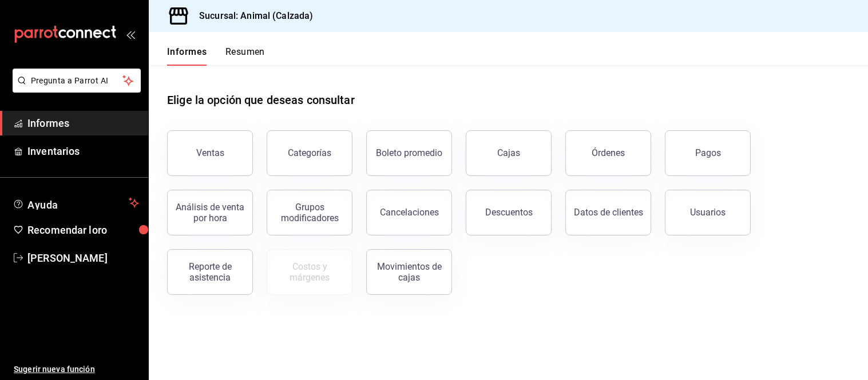  What do you see at coordinates (210, 272) in the screenshot?
I see `button: Reporte de asistencia` at bounding box center [210, 272].